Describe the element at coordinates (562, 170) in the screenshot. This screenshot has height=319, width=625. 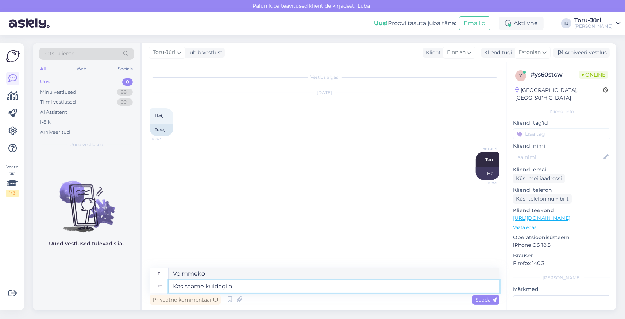
I see `p: Kliendi email` at that location.